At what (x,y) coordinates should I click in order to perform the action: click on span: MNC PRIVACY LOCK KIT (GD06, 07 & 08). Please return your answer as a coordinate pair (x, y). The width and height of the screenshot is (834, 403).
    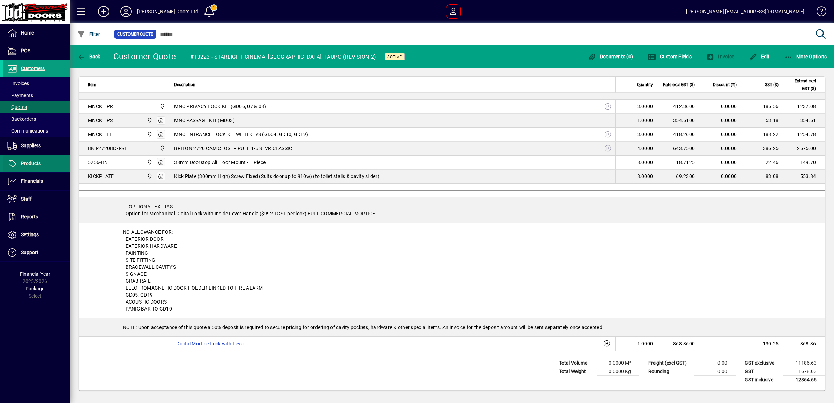
    Looking at the image, I should click on (220, 106).